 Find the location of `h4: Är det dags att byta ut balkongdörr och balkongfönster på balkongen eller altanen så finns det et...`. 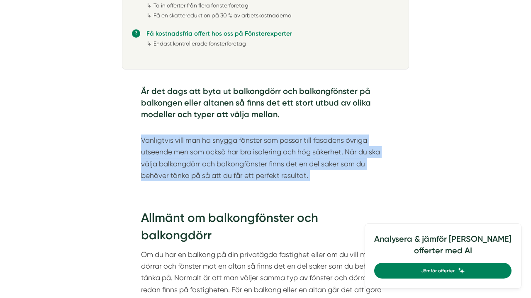

h4: Är det dags att byta ut balkongdörr och balkongfönster på balkongen eller altanen så finns det et... is located at coordinates (265, 104).